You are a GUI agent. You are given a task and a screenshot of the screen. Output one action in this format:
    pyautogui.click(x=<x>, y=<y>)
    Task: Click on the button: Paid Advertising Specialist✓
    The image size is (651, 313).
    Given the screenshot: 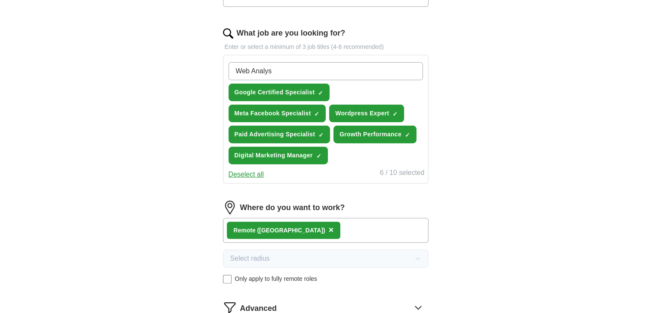 What is the action you would take?
    pyautogui.click(x=280, y=134)
    